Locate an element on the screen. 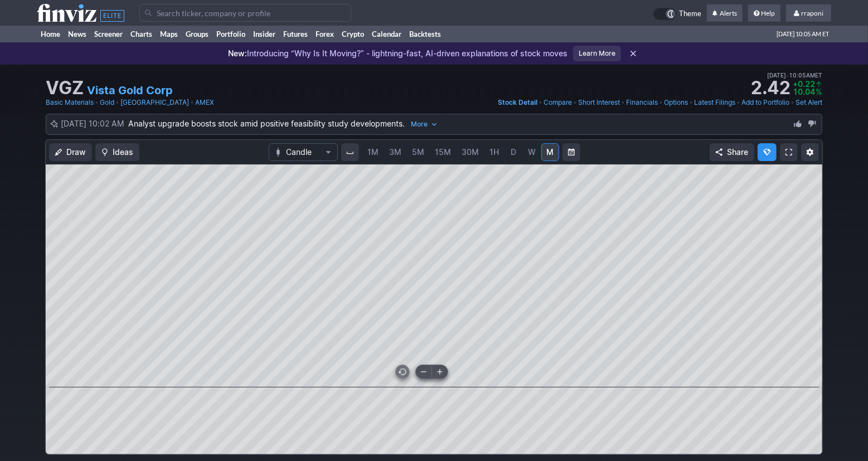 The image size is (868, 461). a: 5M is located at coordinates (418, 152).